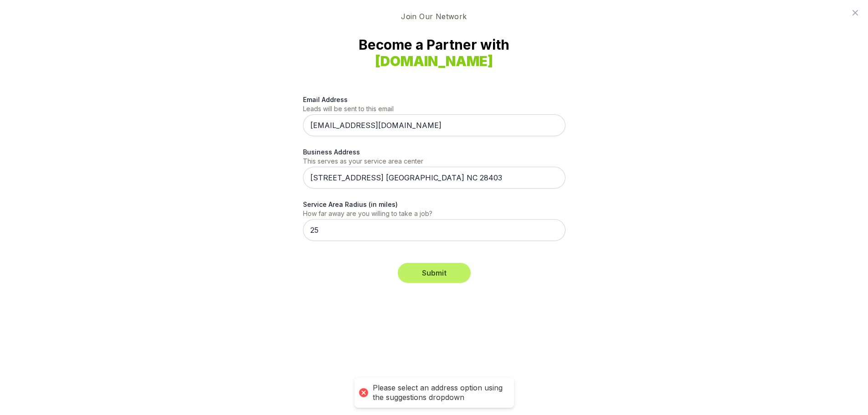 This screenshot has width=868, height=415. I want to click on strong: Become a Partner with, so click(434, 53).